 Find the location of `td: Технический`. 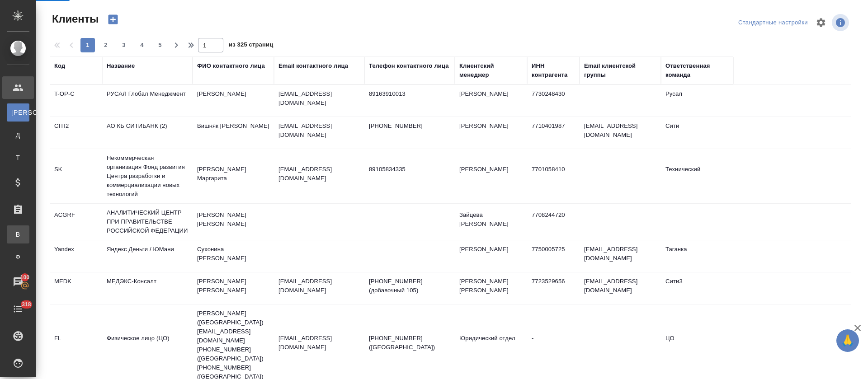

td: Технический is located at coordinates (697, 176).